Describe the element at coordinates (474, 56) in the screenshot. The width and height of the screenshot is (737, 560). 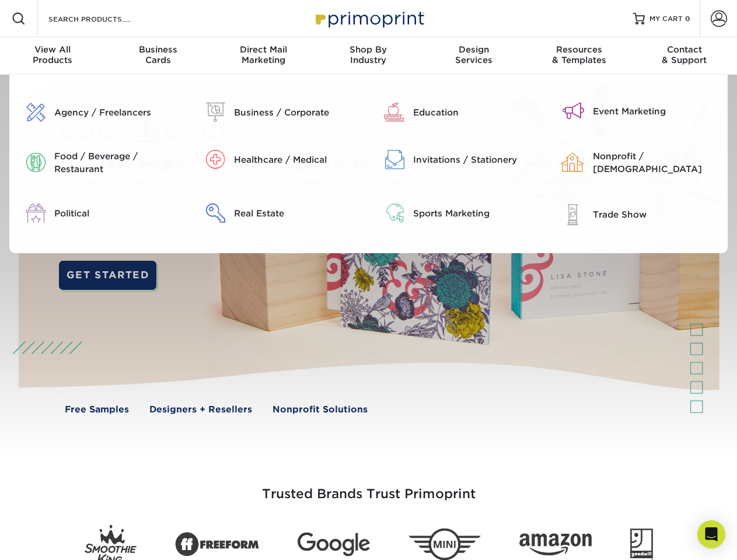
I see `a: DesignServices` at that location.